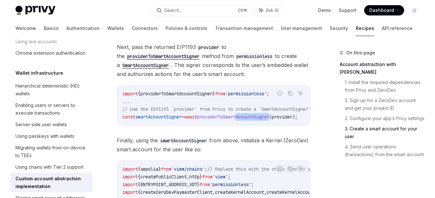 This screenshot has width=435, height=198. What do you see at coordinates (244, 28) in the screenshot?
I see `a: Transaction management` at bounding box center [244, 28].